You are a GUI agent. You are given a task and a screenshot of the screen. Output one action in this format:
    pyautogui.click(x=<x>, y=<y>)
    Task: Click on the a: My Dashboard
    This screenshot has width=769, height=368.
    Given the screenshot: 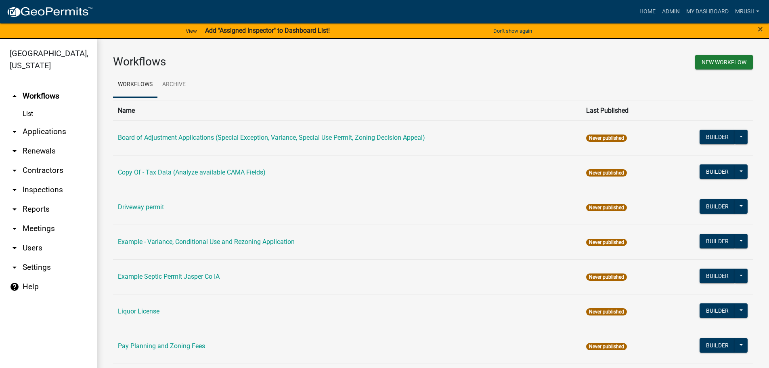 What is the action you would take?
    pyautogui.click(x=708, y=12)
    